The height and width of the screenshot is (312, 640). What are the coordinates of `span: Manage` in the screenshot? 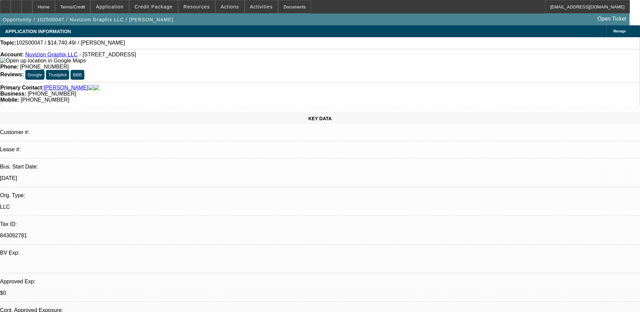 It's located at (619, 31).